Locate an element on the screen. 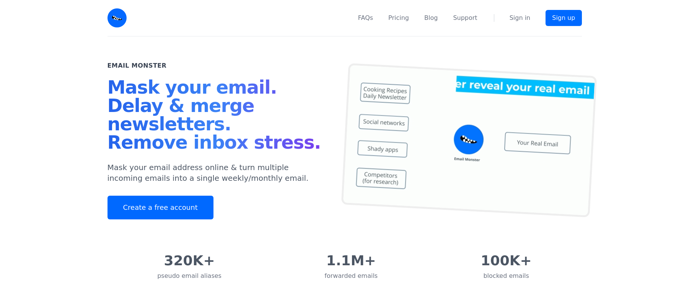 This screenshot has height=305, width=689. h2: Email Monster is located at coordinates (137, 66).